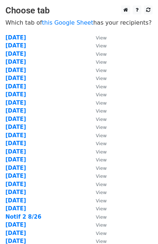 This screenshot has height=244, width=158. I want to click on p: Which tab of has your recipients?, so click(79, 22).